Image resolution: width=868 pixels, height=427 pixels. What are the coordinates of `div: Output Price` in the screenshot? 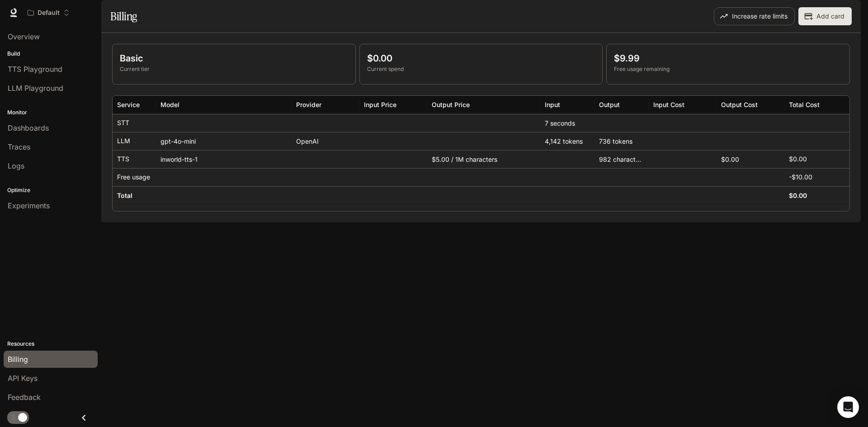 It's located at (451, 105).